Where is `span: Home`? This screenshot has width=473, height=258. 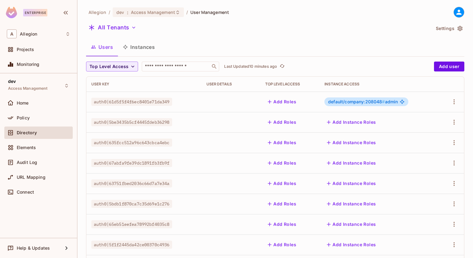 span: Home is located at coordinates (23, 103).